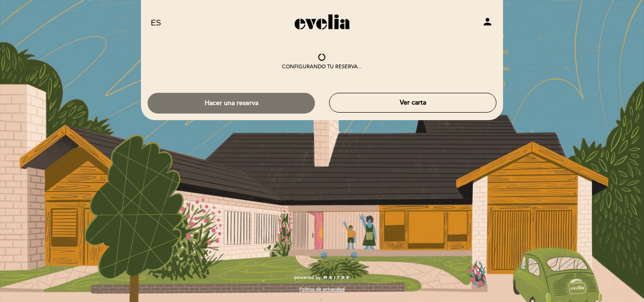 The width and height of the screenshot is (644, 302). What do you see at coordinates (322, 23) in the screenshot?
I see `a: Evelia` at bounding box center [322, 23].